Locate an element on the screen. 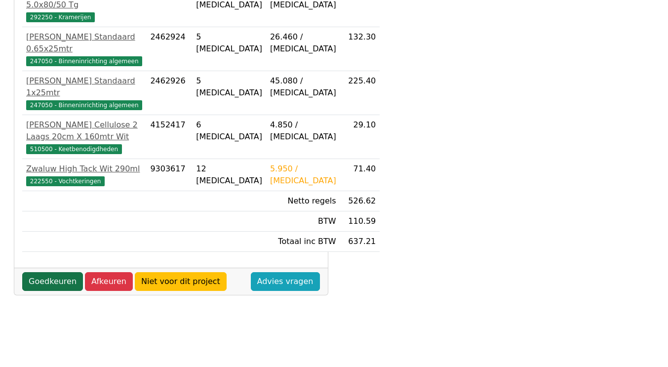 The width and height of the screenshot is (668, 367). td: 71.40 is located at coordinates (360, 175).